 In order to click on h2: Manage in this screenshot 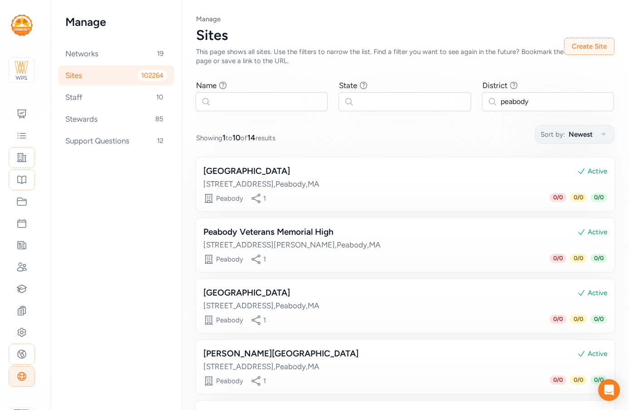, I will do `click(116, 22)`.